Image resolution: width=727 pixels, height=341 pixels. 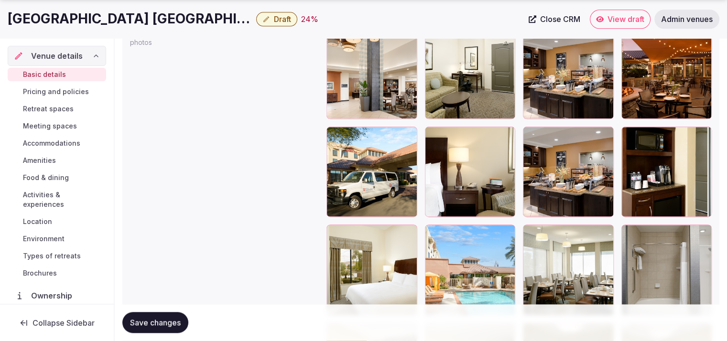 I want to click on span: Meeting spaces, so click(x=50, y=126).